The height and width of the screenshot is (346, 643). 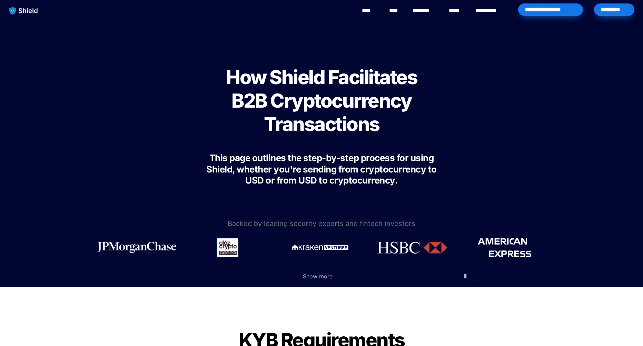 I want to click on span: Backed by leading security experts and fintech investors, so click(x=321, y=224).